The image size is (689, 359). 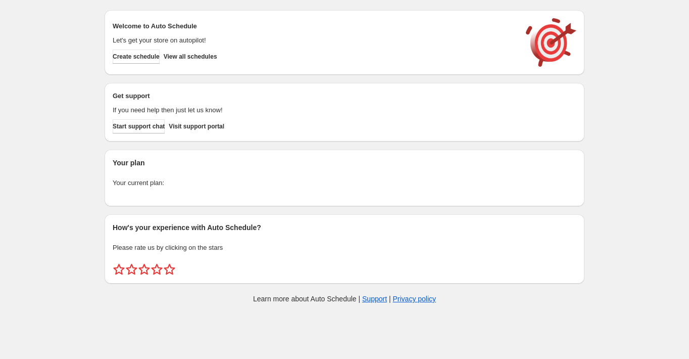 I want to click on p: Your current plan:, so click(x=345, y=183).